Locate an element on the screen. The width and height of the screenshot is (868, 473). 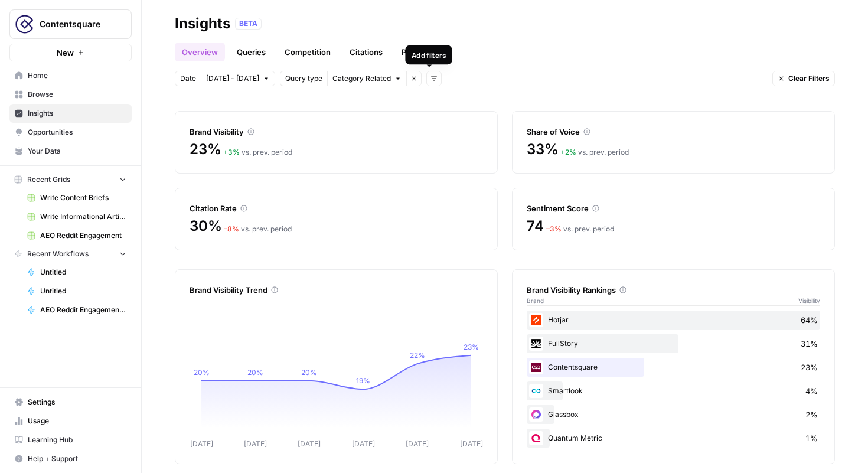
span: 74 is located at coordinates (535, 226).